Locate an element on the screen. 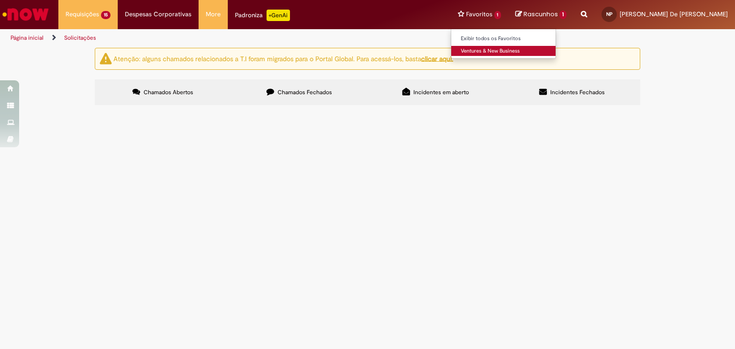 The width and height of the screenshot is (735, 349). span: More is located at coordinates (213, 14).